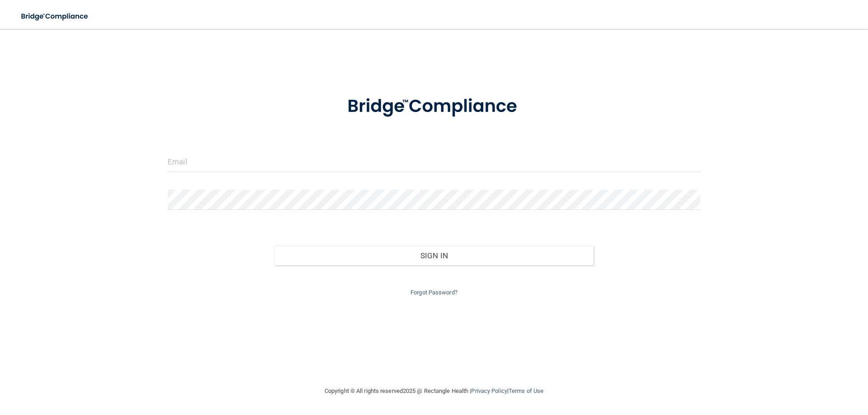 The height and width of the screenshot is (415, 868). I want to click on a: Privacy Policy, so click(489, 391).